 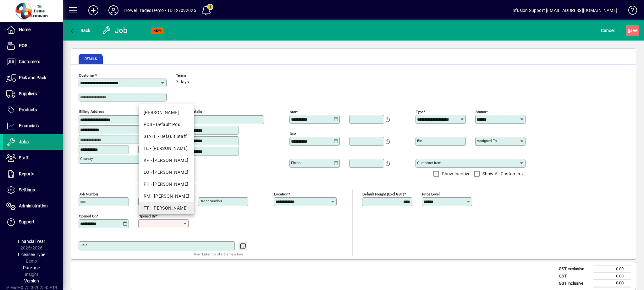 I want to click on span: 7 days, so click(x=182, y=82).